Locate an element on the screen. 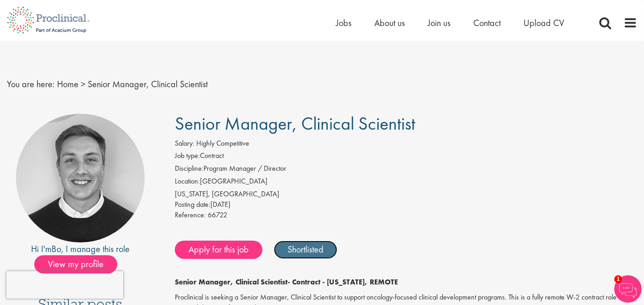 The height and width of the screenshot is (305, 644). a: breadcrumb link is located at coordinates (67, 84).